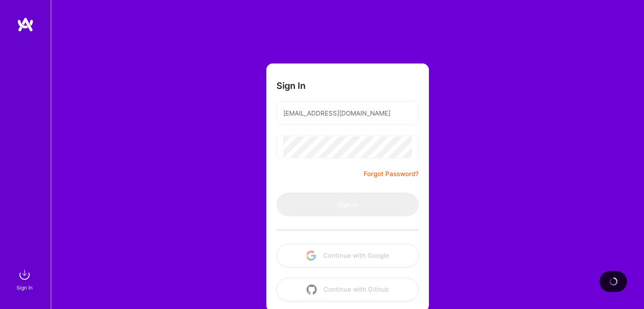  I want to click on button: Continue with Google, so click(348, 256).